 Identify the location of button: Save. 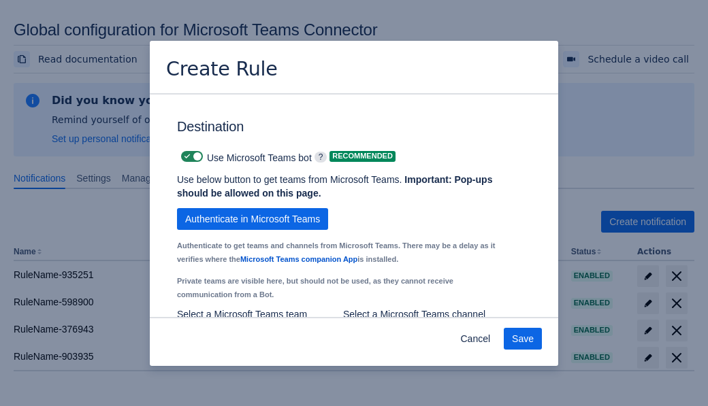
(523, 339).